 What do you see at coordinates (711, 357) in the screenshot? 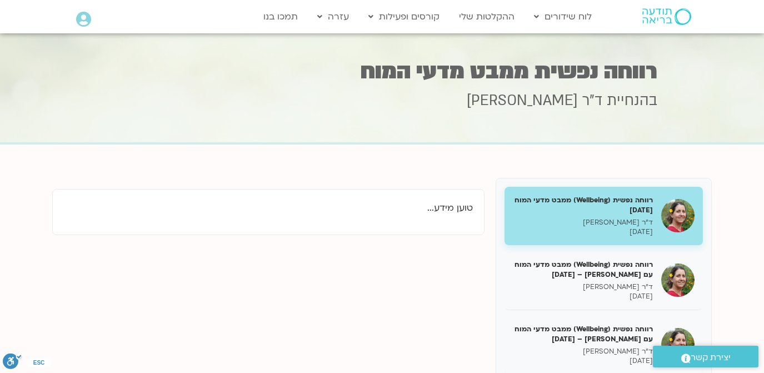
I see `span: יצירת קשר` at bounding box center [711, 357].